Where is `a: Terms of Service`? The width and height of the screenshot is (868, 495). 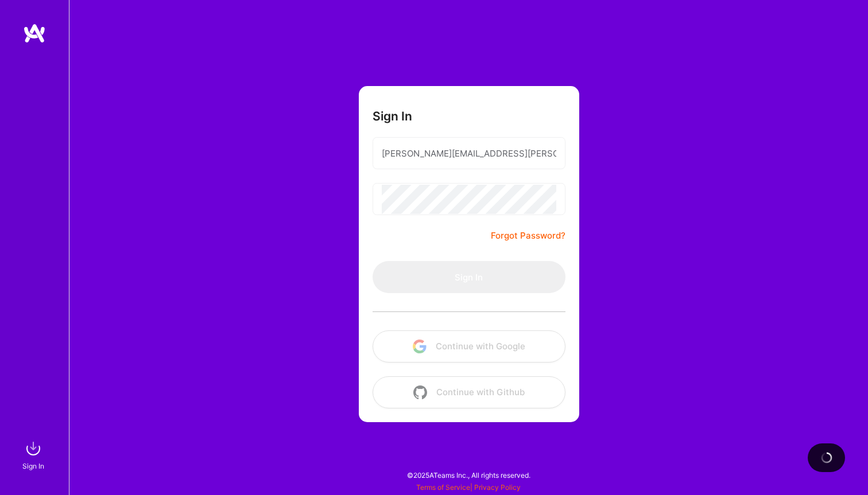 a: Terms of Service is located at coordinates (443, 487).